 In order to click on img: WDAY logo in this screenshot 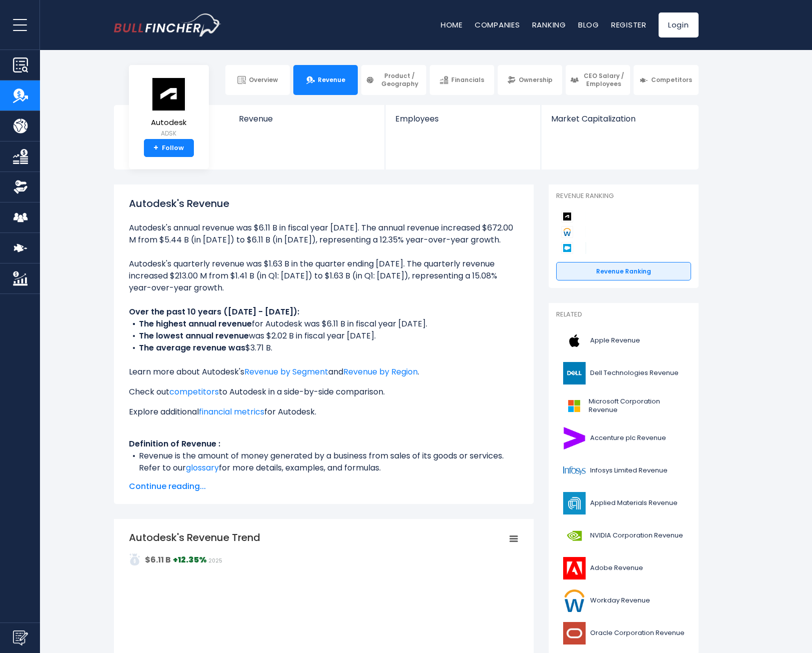, I will do `click(574, 601)`.